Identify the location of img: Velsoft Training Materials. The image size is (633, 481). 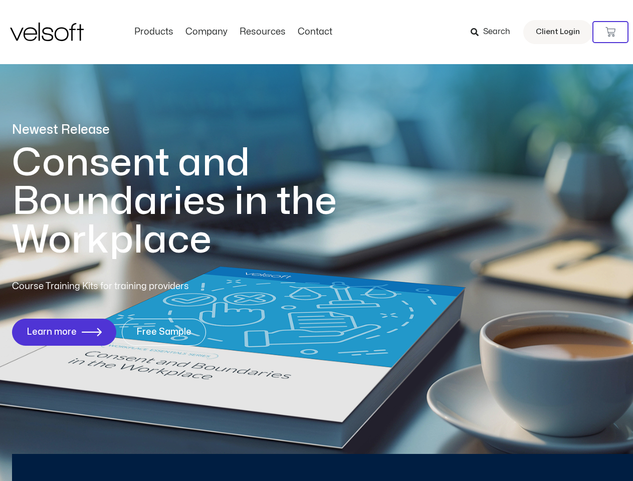
(47, 32).